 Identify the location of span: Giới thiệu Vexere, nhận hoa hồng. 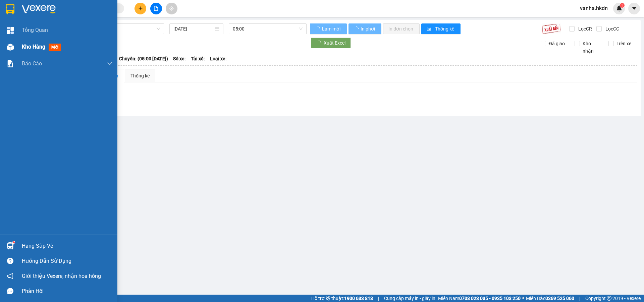
(61, 276).